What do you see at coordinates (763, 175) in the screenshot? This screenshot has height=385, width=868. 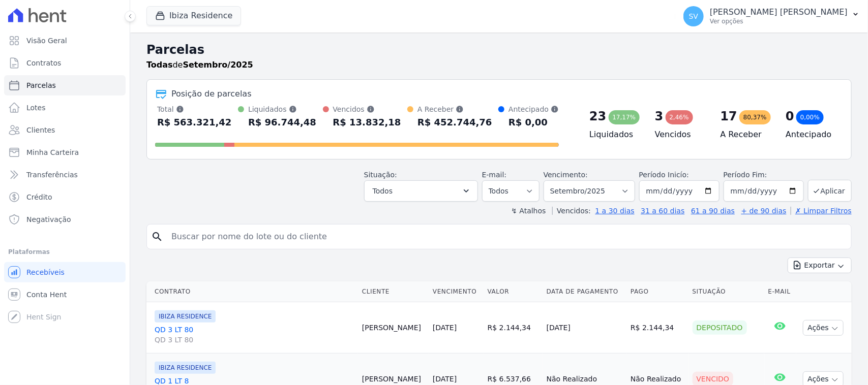 I see `label: Período Fim:` at bounding box center [763, 175].